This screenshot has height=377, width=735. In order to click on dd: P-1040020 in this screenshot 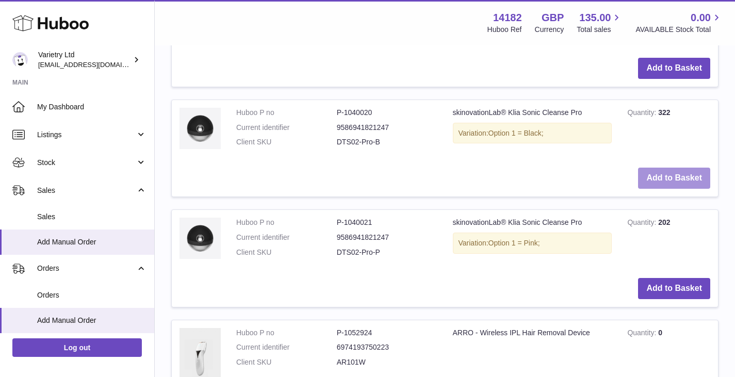, I will do `click(387, 112)`.